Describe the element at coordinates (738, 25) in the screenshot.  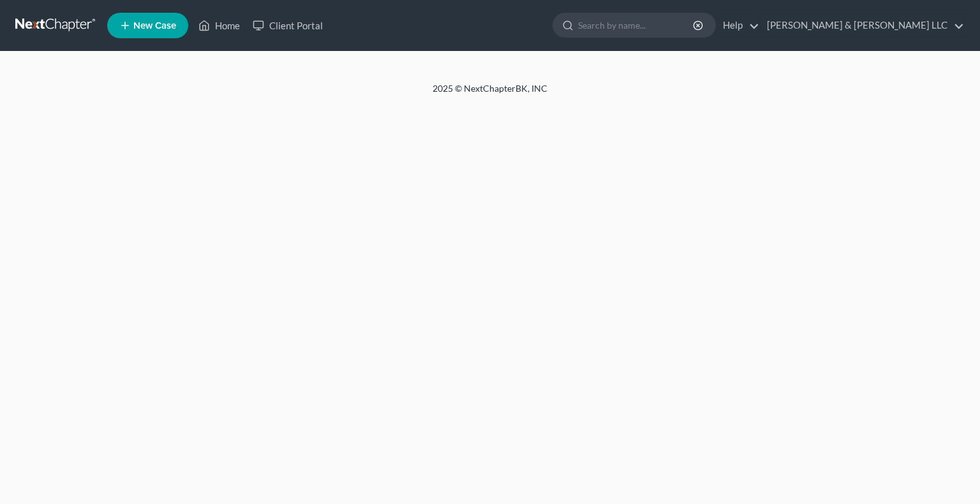
I see `a: Help` at that location.